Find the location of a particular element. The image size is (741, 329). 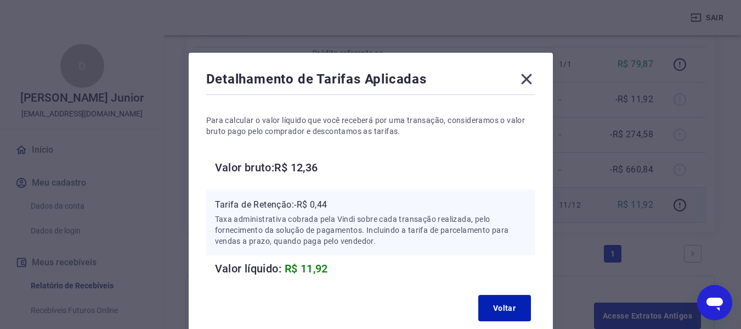

p: Para calcular o valor líquido que você receberá por uma transação, consideramos o valor bruto pag... is located at coordinates (371, 126).